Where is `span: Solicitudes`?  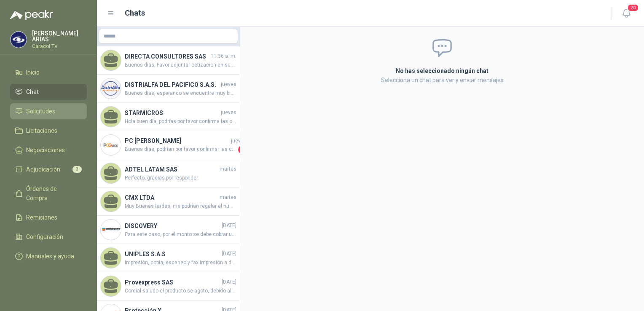
span: Solicitudes is located at coordinates (41, 112).